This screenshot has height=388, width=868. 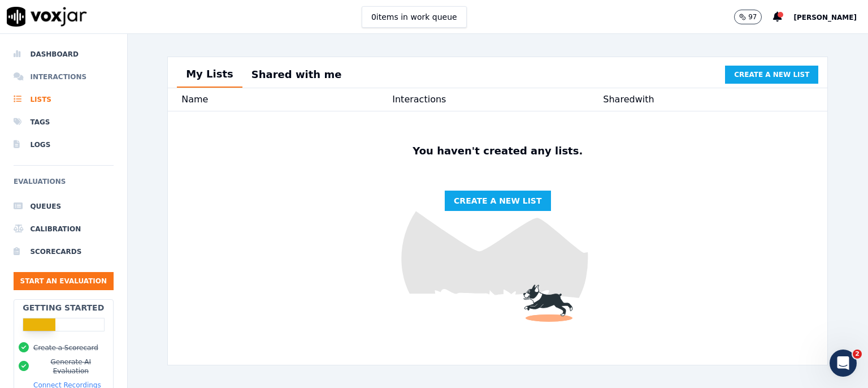 I want to click on p: You haven't created any lists., so click(x=497, y=151).